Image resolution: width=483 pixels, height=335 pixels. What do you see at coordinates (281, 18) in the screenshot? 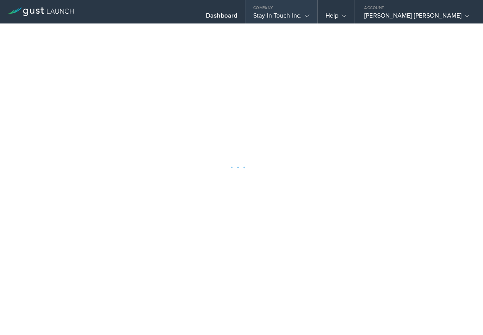
I see `div: Stay In Touch Inc.` at bounding box center [281, 18].